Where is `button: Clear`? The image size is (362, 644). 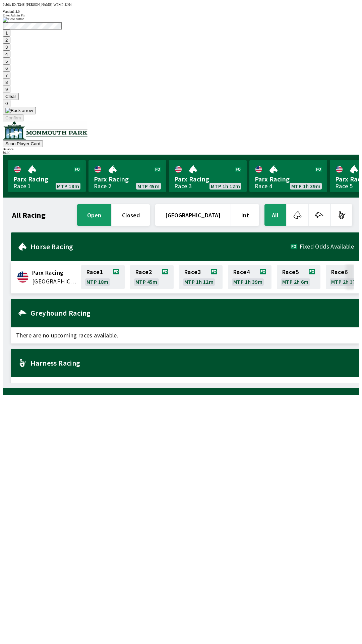
button: Clear is located at coordinates (11, 96).